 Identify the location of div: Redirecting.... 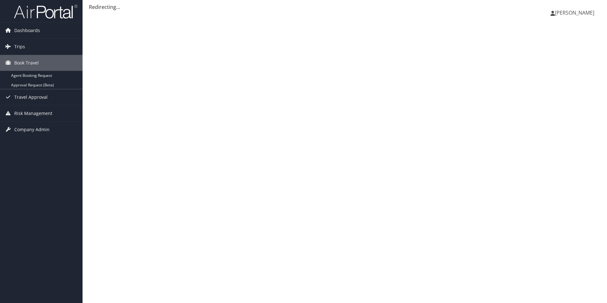
(345, 7).